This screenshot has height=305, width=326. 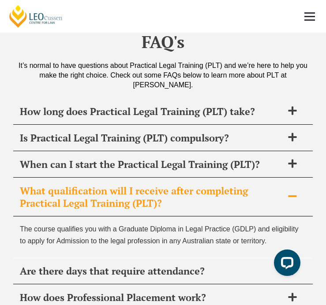 What do you see at coordinates (163, 75) in the screenshot?
I see `div: It’s normal to have questions about Practical Legal Training (PLT) and we’re here to help you mak...` at bounding box center [163, 75].